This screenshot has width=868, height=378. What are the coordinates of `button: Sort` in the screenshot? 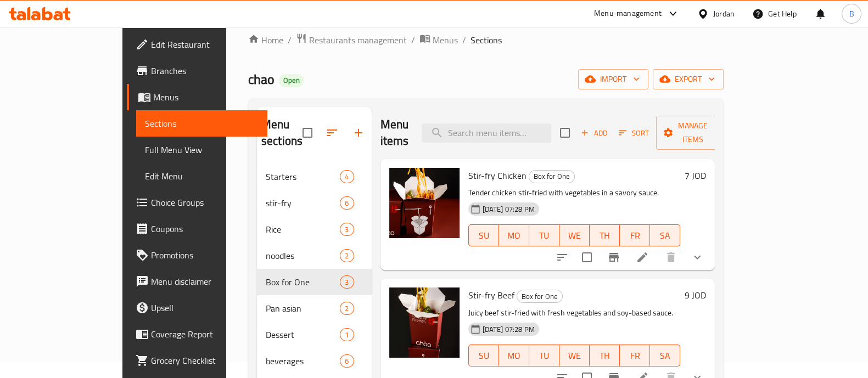 It's located at (633, 133).